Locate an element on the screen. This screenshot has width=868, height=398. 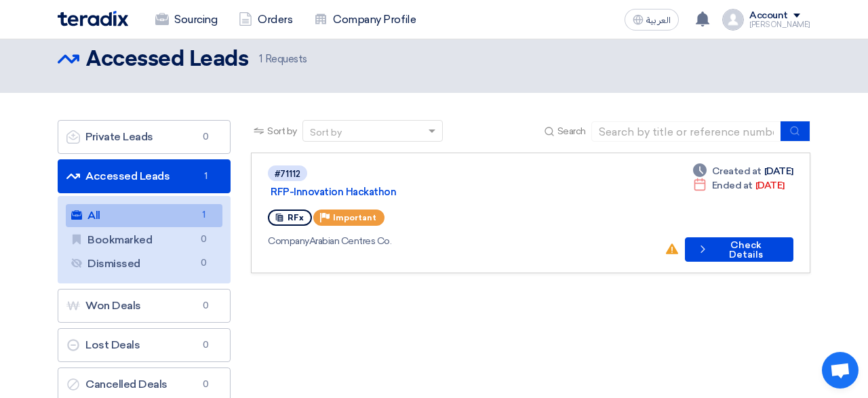
button: Check Details is located at coordinates (739, 249).